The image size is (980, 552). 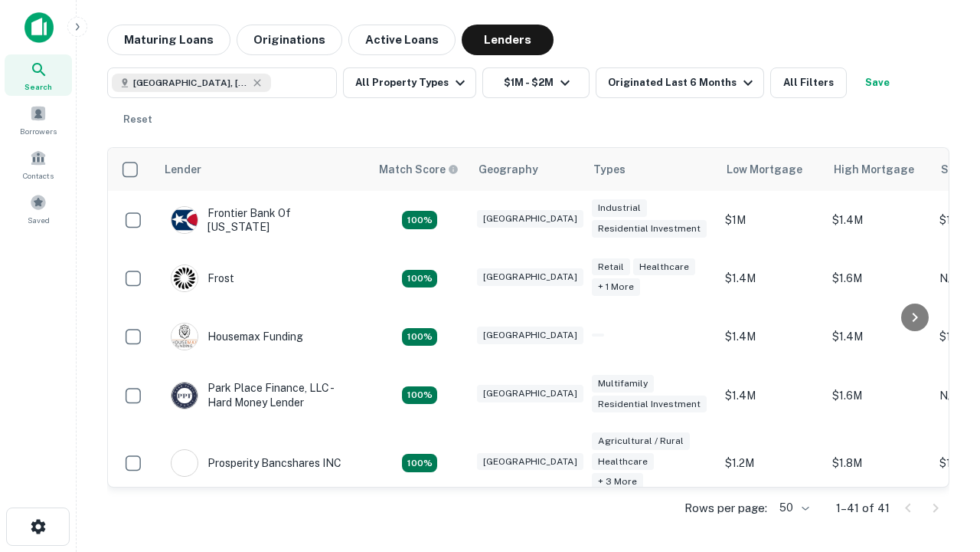 I want to click on a: Borrowers, so click(x=38, y=119).